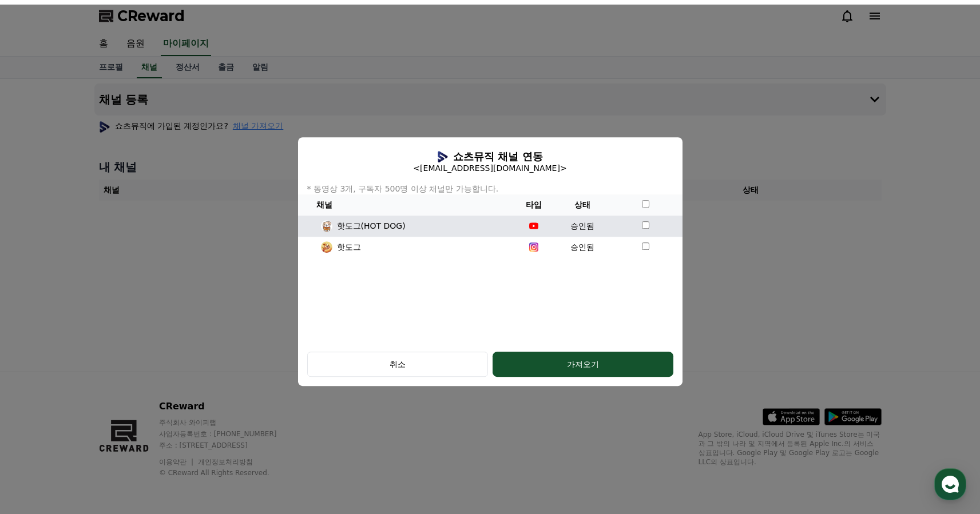  I want to click on span: 설정, so click(184, 384).